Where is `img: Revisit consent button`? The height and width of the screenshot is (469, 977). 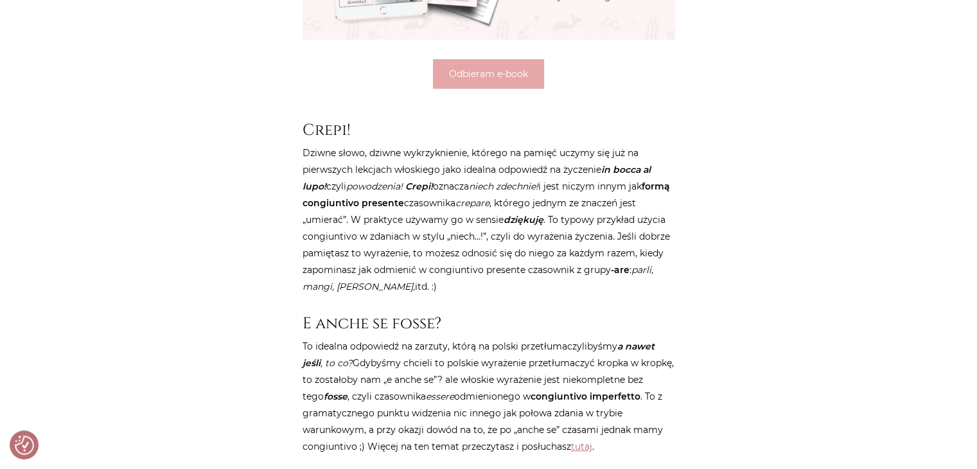
img: Revisit consent button is located at coordinates (24, 445).